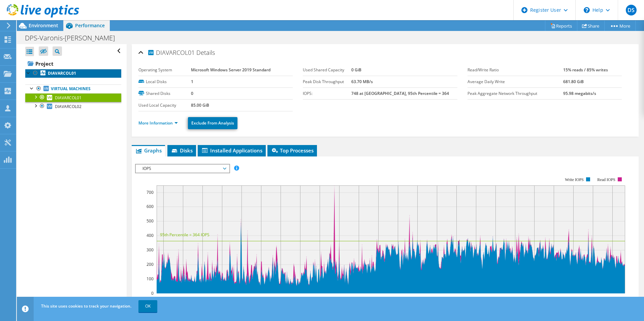  Describe the element at coordinates (148, 151) in the screenshot. I see `span: Graphs` at that location.